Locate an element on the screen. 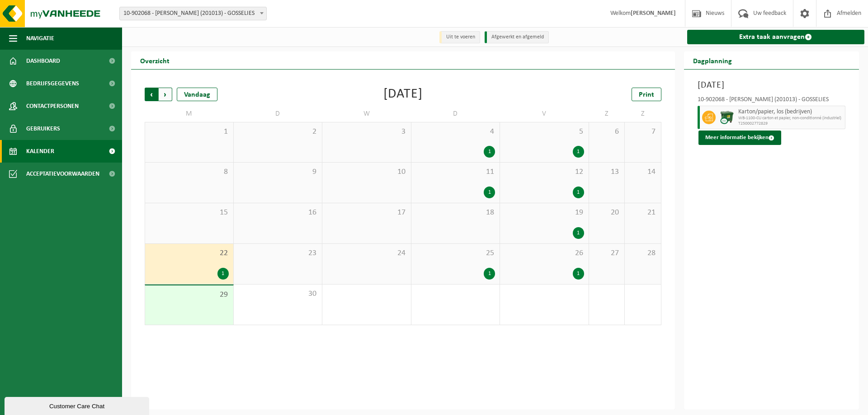 Image resolution: width=868 pixels, height=415 pixels. span: 24 is located at coordinates (367, 254).